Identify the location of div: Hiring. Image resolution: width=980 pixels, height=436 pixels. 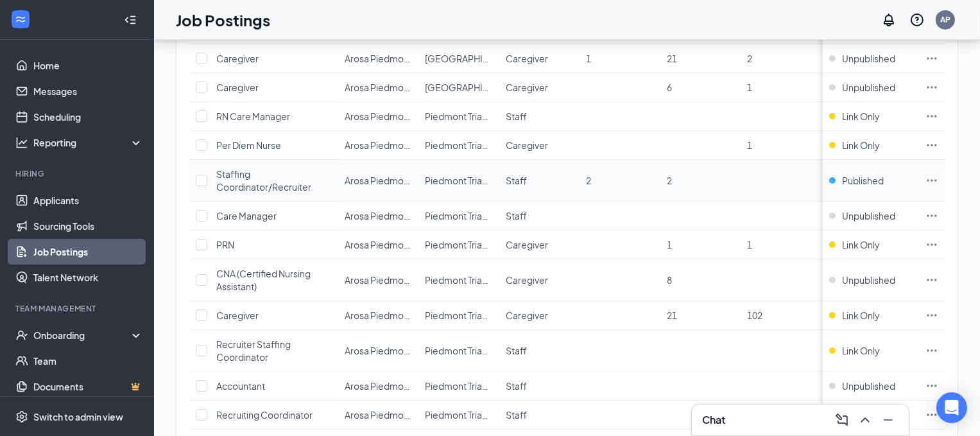
(78, 173).